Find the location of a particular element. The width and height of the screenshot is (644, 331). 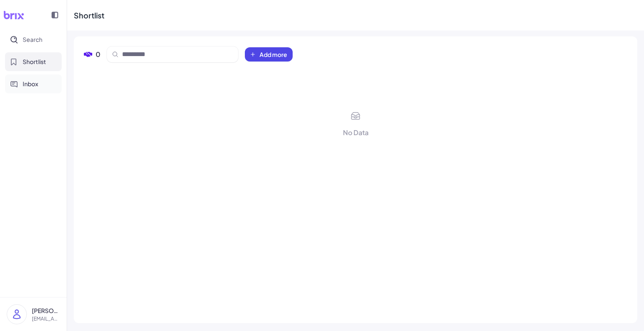

button: Inbox is located at coordinates (33, 84).